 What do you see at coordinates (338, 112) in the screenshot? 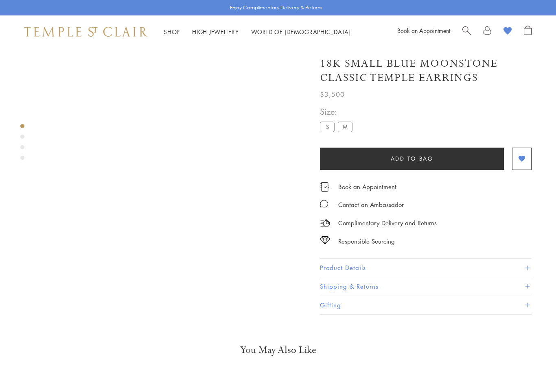
I see `span: Size:` at bounding box center [338, 112].